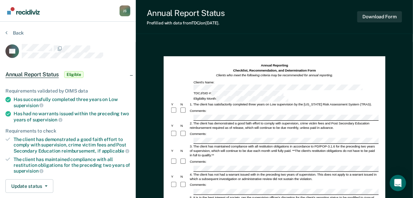 The image size is (413, 198). Describe the element at coordinates (15, 33) in the screenshot. I see `button: Back` at that location.